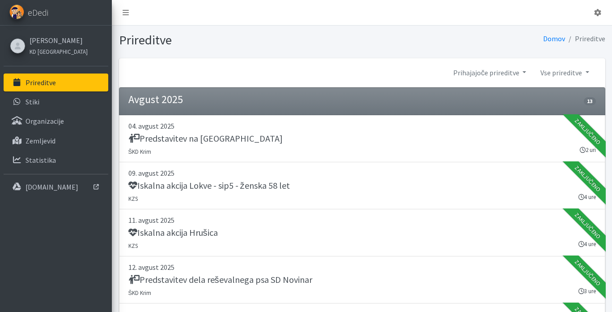 The width and height of the screenshot is (612, 312). Describe the element at coordinates (38, 13) in the screenshot. I see `span: eDedi` at that location.